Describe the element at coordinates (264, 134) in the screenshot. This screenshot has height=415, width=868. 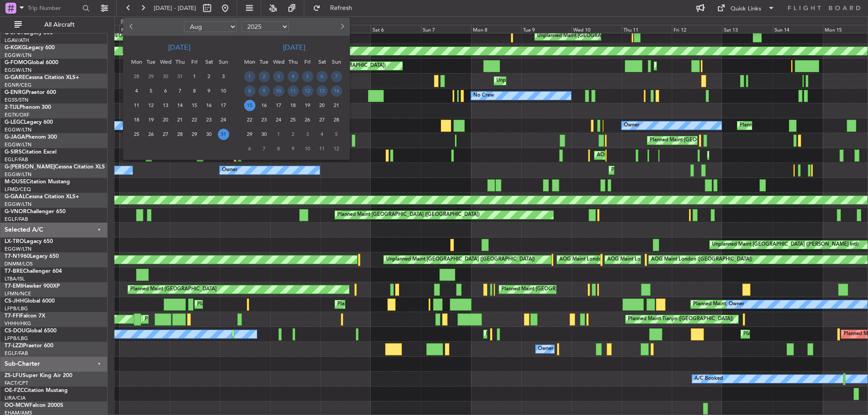
I see `div: 30-9-2025` at that location.